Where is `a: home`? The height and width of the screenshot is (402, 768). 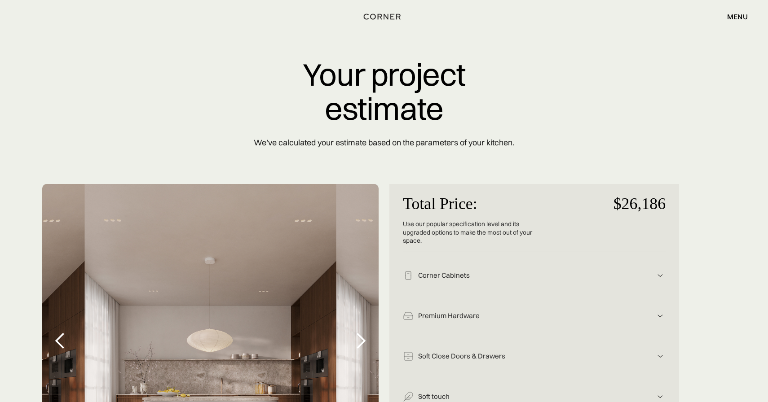 a: home is located at coordinates (384, 17).